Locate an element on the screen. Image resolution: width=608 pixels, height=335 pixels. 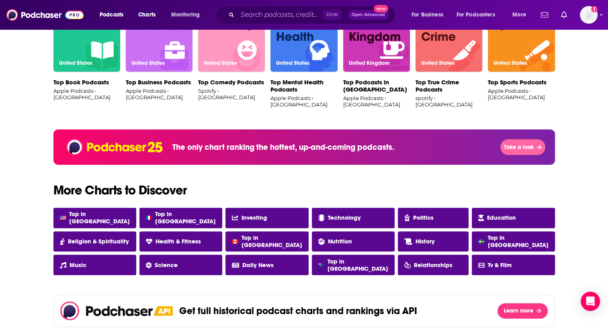
p: Get full historical podcast charts and rankings via API is located at coordinates (298, 311).